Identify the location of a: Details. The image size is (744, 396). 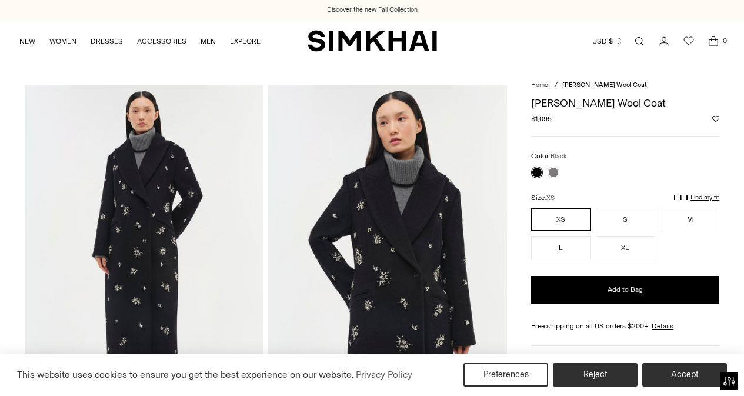
(662, 326).